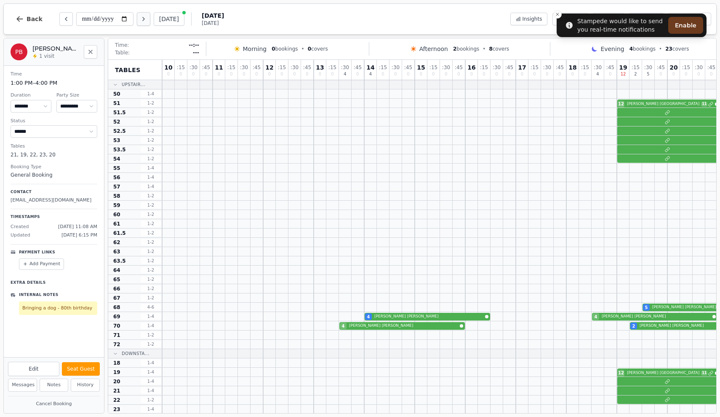 Image resolution: width=720 pixels, height=417 pixels. Describe the element at coordinates (572, 67) in the screenshot. I see `span: 18` at that location.